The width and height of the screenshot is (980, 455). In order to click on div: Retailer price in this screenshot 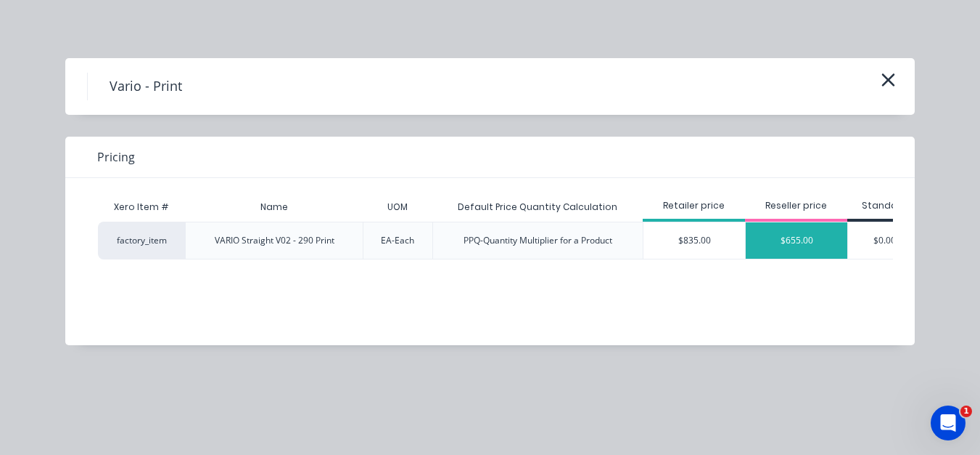, I will do `click(694, 205)`.